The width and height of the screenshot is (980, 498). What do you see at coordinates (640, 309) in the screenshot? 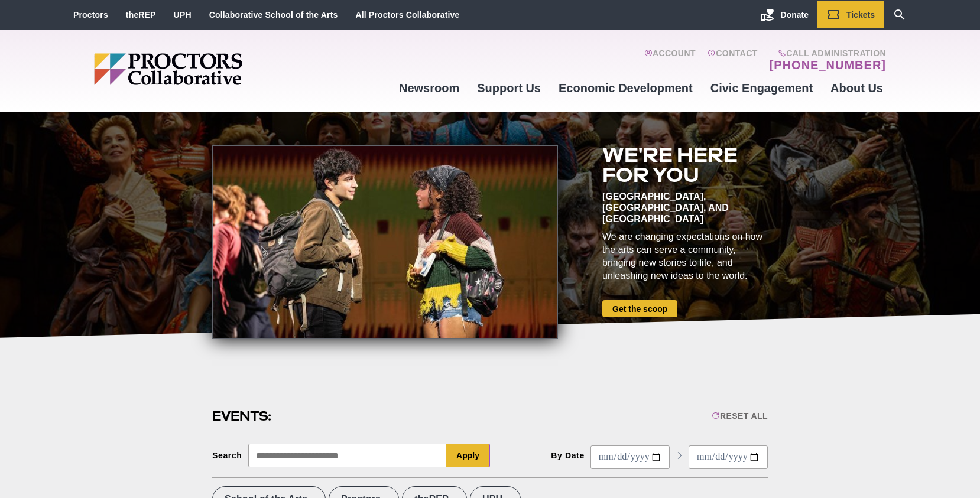
I see `a: Get the scoop` at bounding box center [640, 309].